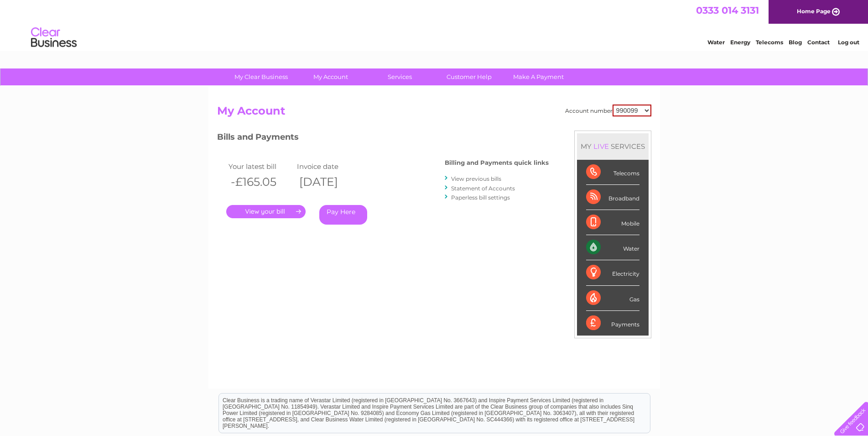 The width and height of the screenshot is (868, 436). Describe the element at coordinates (54, 37) in the screenshot. I see `img: logo.png` at that location.